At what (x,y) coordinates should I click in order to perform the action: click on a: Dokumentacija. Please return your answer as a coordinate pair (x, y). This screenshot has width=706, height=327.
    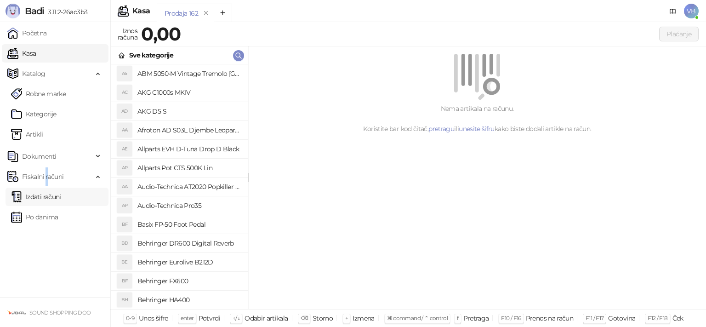
    Looking at the image, I should click on (673, 11).